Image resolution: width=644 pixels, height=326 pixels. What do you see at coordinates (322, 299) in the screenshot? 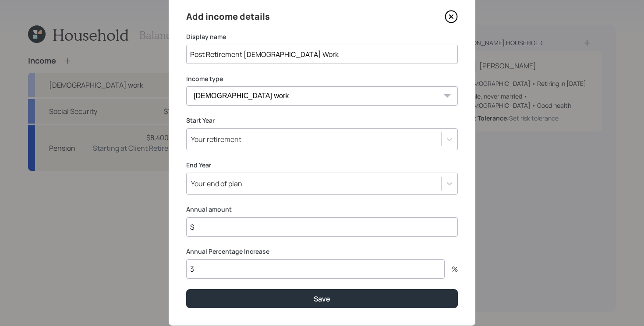
I see `div: Save` at bounding box center [322, 299].